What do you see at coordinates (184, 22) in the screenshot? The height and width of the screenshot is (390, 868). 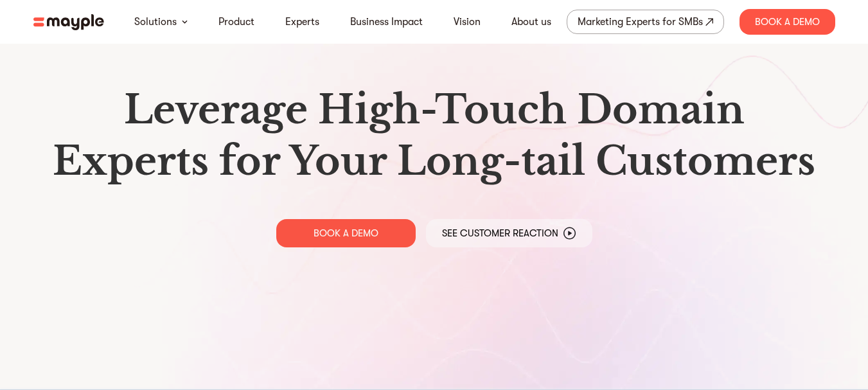 I see `img: arrow-down` at bounding box center [184, 22].